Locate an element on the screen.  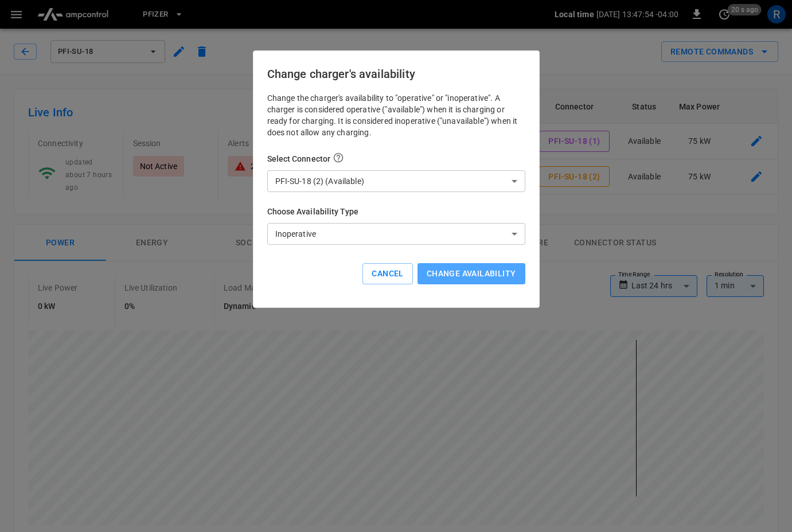
button: Cancel is located at coordinates (388, 274).